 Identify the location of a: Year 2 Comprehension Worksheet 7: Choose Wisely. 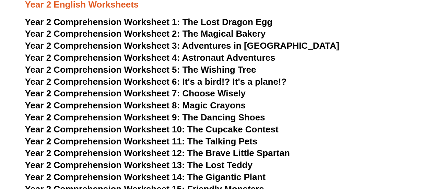
(135, 93).